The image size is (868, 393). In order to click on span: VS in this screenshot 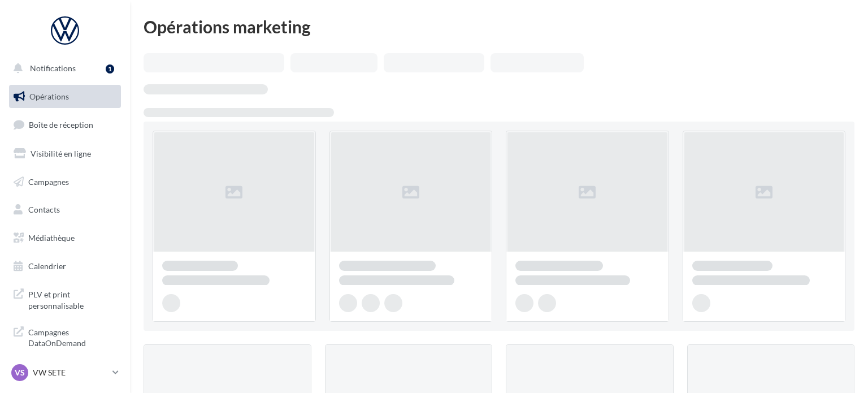, I will do `click(19, 373)`.